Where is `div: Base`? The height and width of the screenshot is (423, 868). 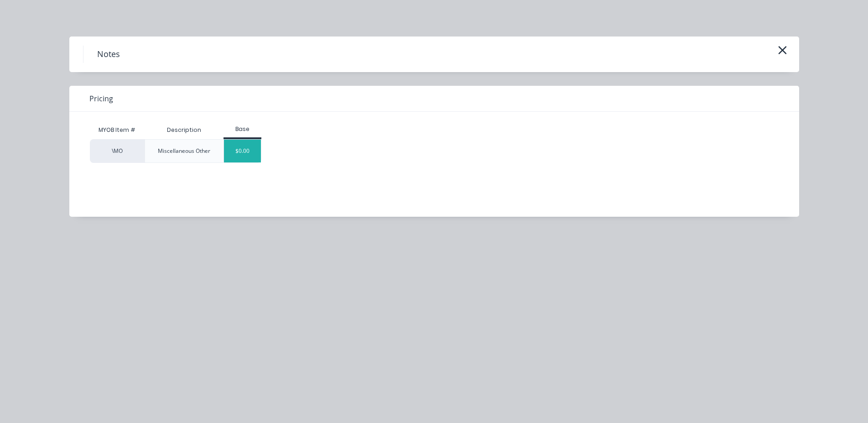 div: Base is located at coordinates (242, 129).